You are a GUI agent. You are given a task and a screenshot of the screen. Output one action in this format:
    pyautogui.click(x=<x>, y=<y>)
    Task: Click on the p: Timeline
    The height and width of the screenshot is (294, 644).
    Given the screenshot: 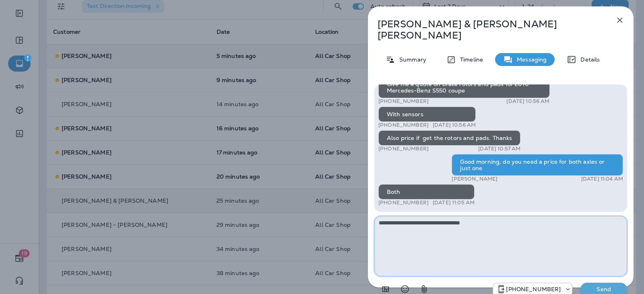 What is the action you would take?
    pyautogui.click(x=469, y=60)
    